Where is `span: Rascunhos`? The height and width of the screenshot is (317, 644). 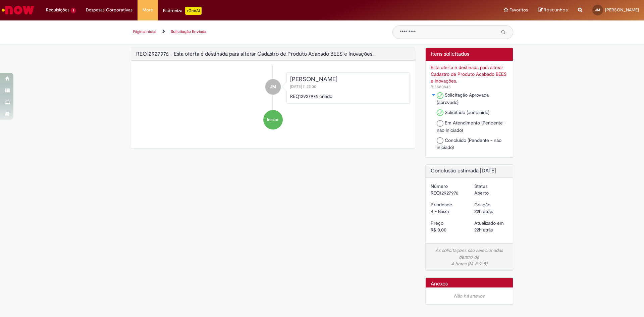
span: Rascunhos is located at coordinates (556, 10).